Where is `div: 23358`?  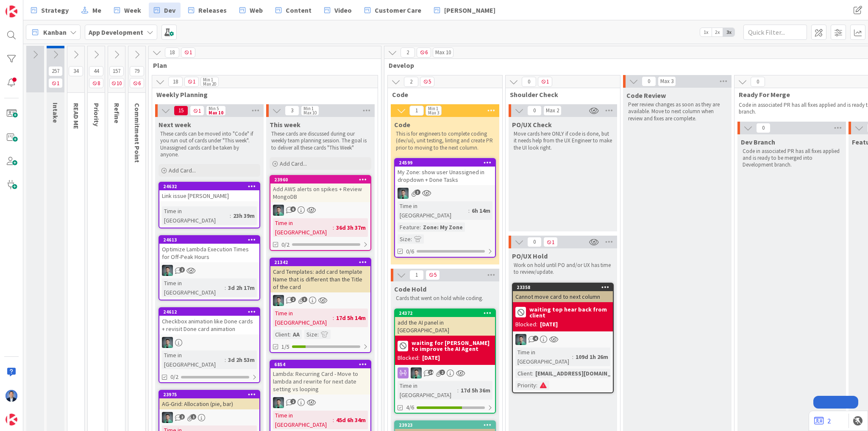 div: 23358 is located at coordinates (563, 288).